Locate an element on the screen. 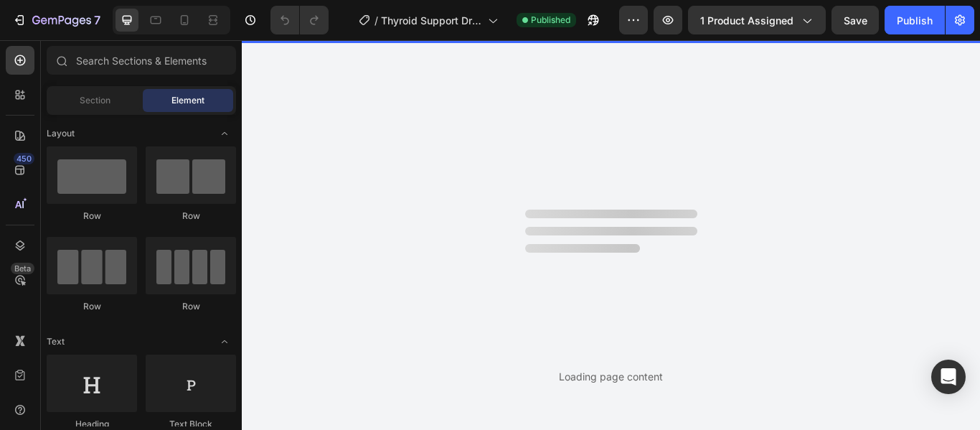 This screenshot has height=430, width=980. button: Save is located at coordinates (855, 20).